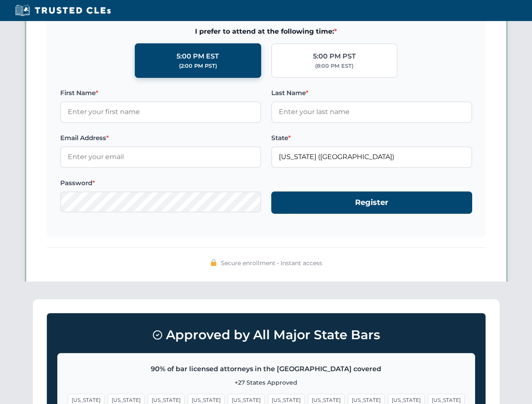 The width and height of the screenshot is (532, 404). Describe the element at coordinates (63, 10) in the screenshot. I see `img: Trusted CLEs` at that location.